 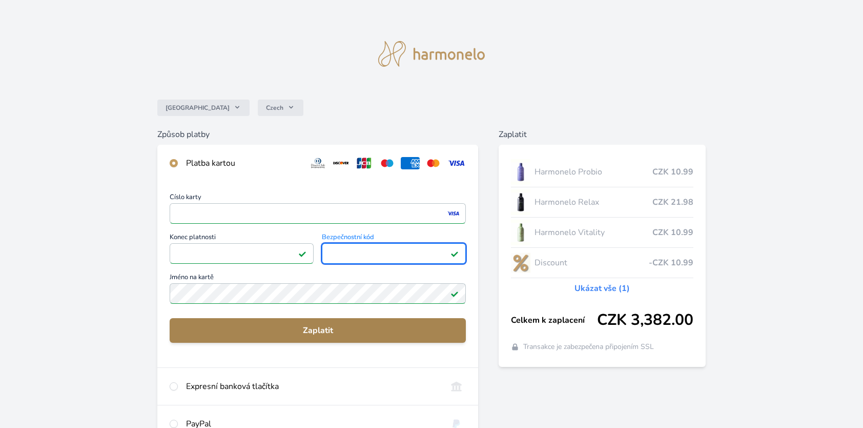 I want to click on span: Harmonelo Relax, so click(x=594, y=202).